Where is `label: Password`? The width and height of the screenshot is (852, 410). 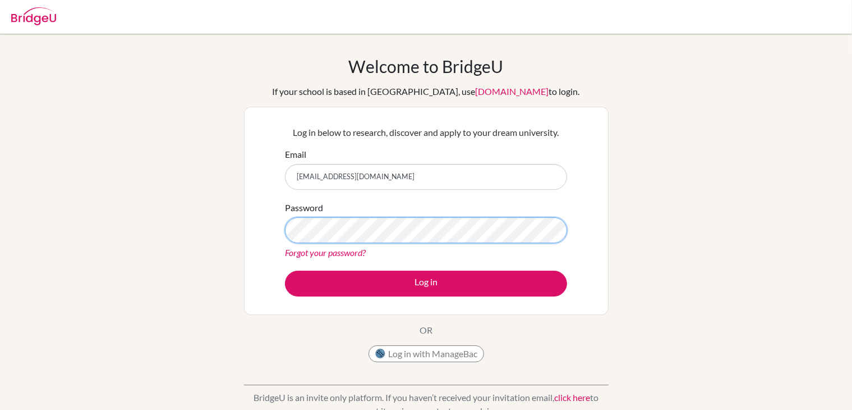 label: Password is located at coordinates (304, 208).